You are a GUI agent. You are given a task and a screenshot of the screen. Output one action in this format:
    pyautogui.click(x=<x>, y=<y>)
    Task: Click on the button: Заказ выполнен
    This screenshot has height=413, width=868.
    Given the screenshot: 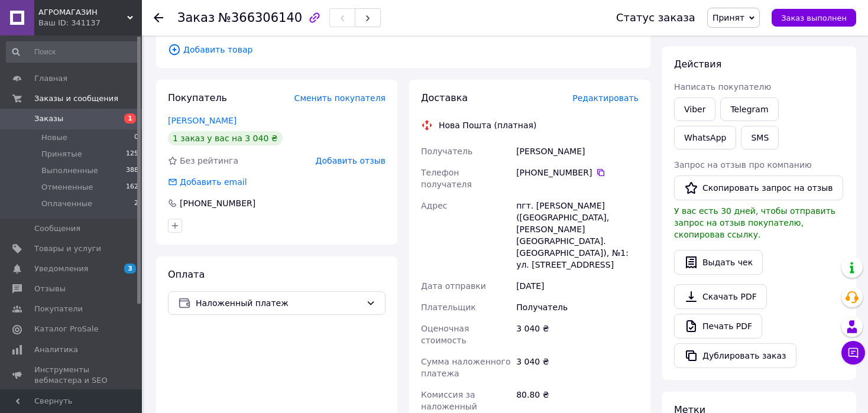 What is the action you would take?
    pyautogui.click(x=813, y=18)
    